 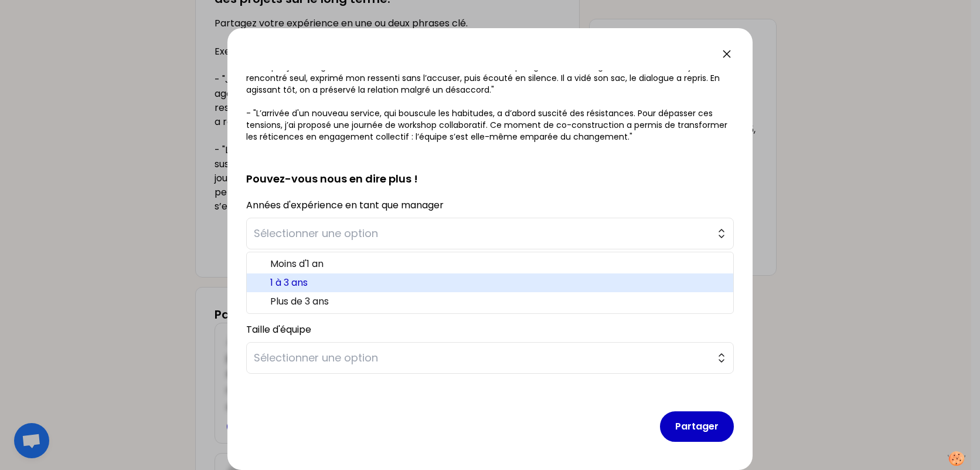 What do you see at coordinates (697, 426) in the screenshot?
I see `button: Partager` at bounding box center [697, 426].